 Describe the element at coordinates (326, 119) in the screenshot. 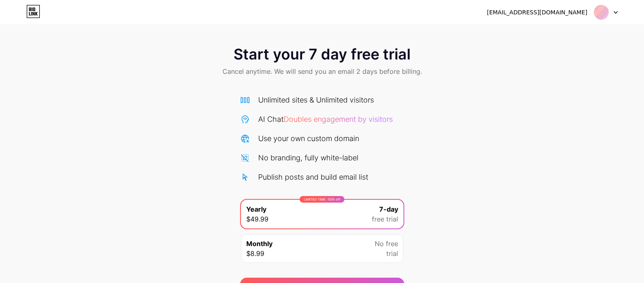

I see `div: AI Chat` at that location.